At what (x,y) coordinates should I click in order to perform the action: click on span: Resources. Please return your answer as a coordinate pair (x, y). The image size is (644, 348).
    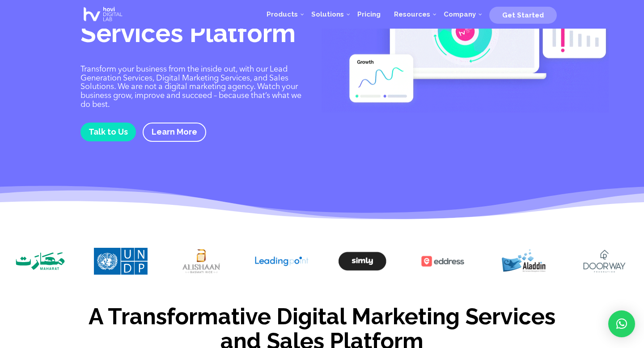
    Looking at the image, I should click on (412, 14).